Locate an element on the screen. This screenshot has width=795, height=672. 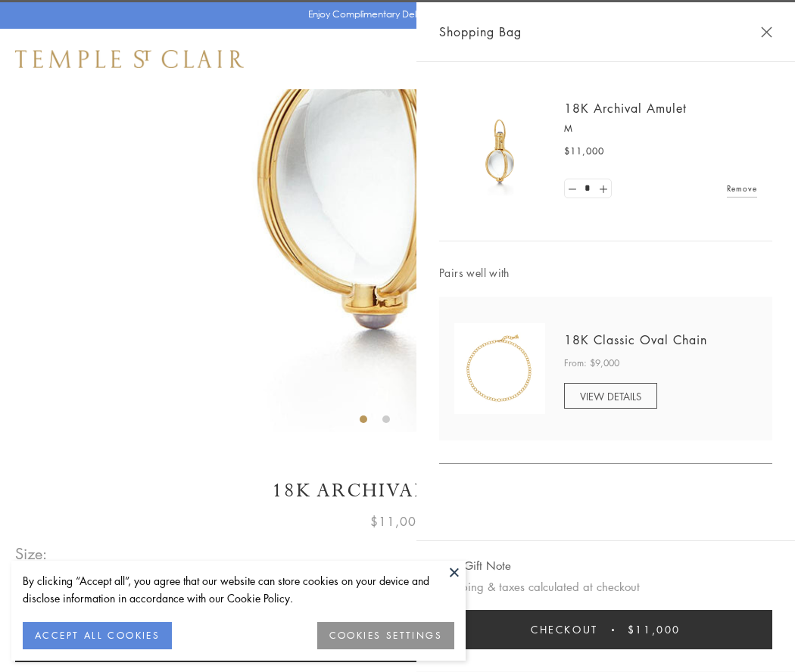
button: COOKIES SETTINGS is located at coordinates (385, 636).